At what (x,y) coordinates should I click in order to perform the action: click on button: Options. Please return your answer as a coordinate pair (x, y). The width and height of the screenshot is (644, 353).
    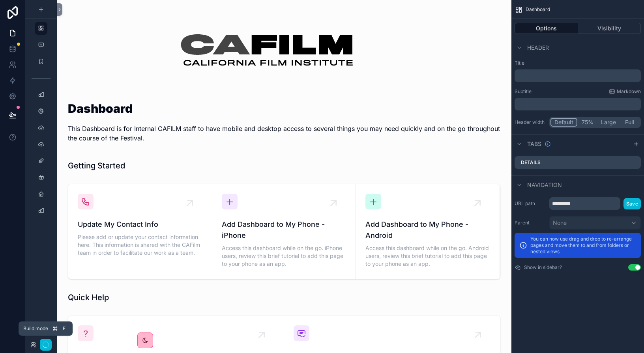
    Looking at the image, I should click on (546, 28).